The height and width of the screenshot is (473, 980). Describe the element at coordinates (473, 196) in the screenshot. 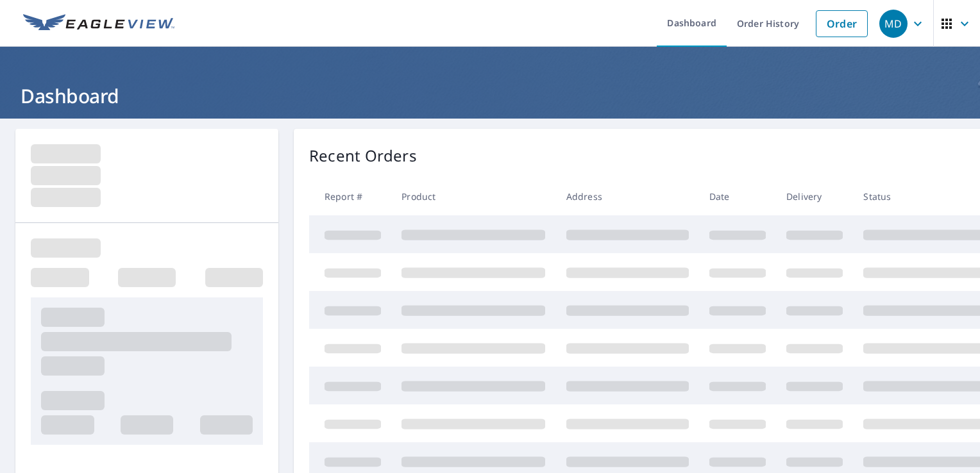

I see `th: Product` at that location.